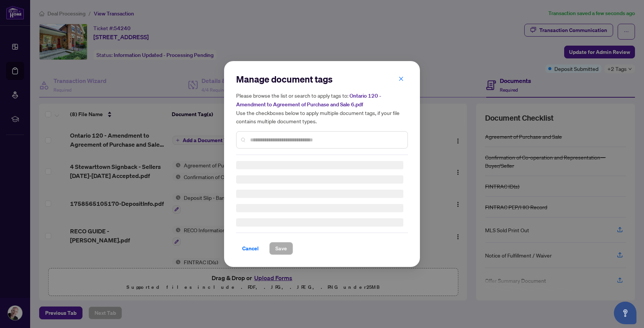  Describe the element at coordinates (401, 79) in the screenshot. I see `span: close` at that location.